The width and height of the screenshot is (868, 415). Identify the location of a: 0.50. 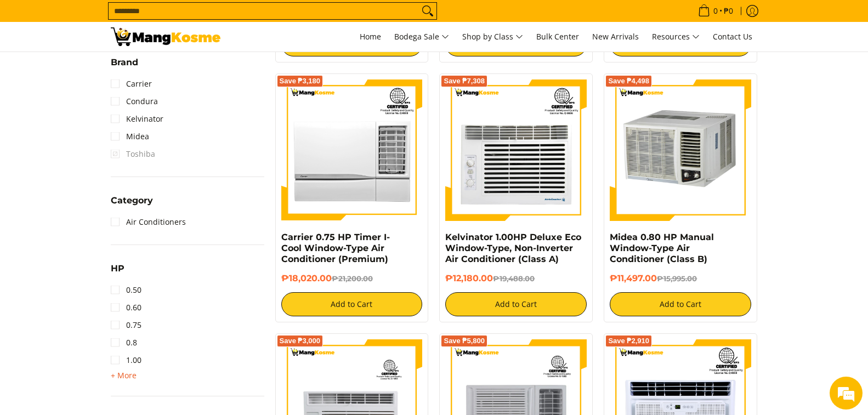
(126, 290).